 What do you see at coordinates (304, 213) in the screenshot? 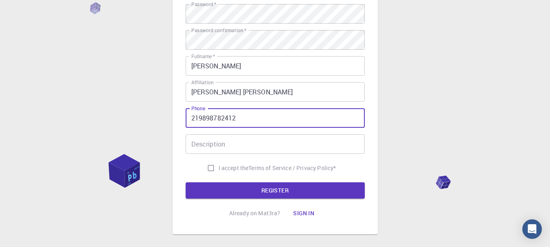
I see `a: Sign in` at bounding box center [304, 213].